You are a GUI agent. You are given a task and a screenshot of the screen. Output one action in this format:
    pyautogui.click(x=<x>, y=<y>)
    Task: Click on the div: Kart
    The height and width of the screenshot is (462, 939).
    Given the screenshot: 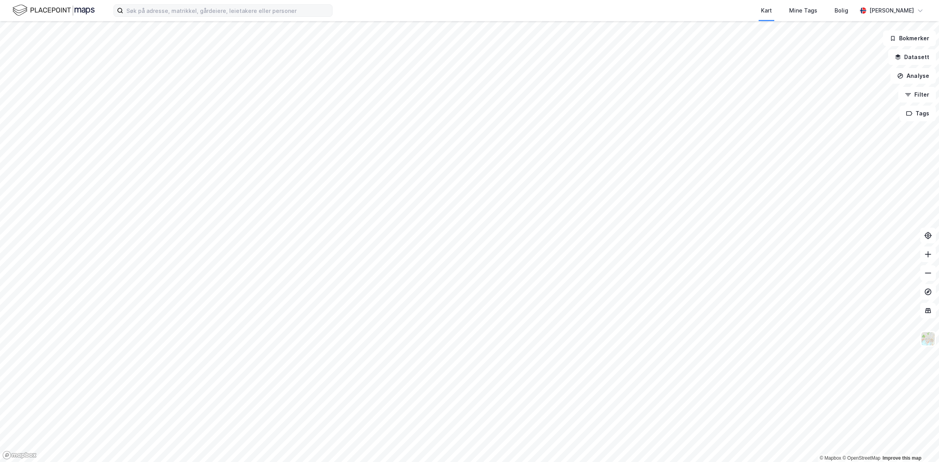 What is the action you would take?
    pyautogui.click(x=766, y=11)
    